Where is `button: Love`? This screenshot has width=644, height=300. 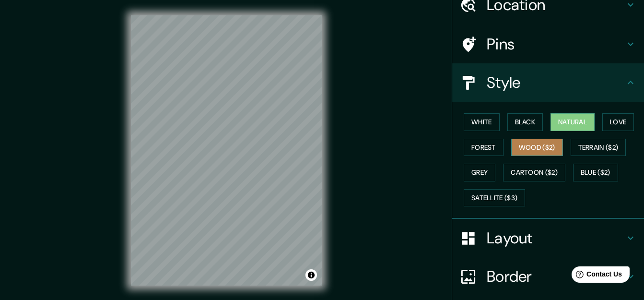 button: Love is located at coordinates (618, 122).